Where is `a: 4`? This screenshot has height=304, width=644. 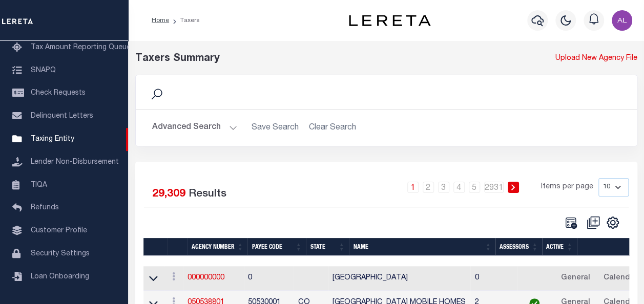 a: 4 is located at coordinates (459, 187).